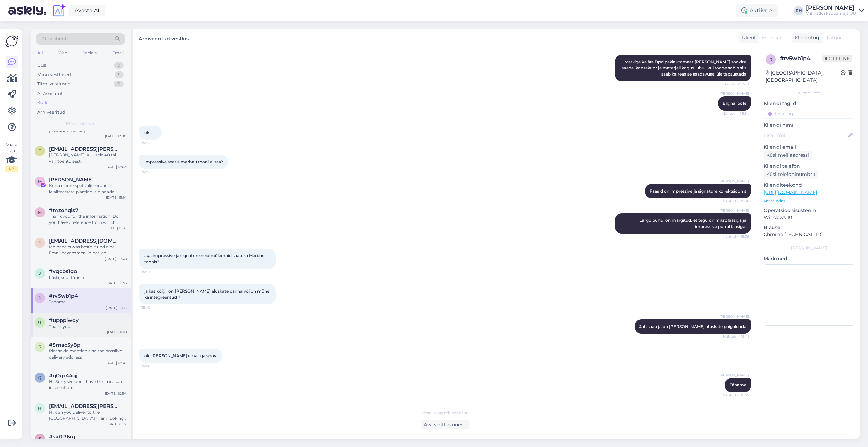 This screenshot has width=868, height=447. What do you see at coordinates (837, 59) in the screenshot?
I see `span: Offline` at bounding box center [837, 59].